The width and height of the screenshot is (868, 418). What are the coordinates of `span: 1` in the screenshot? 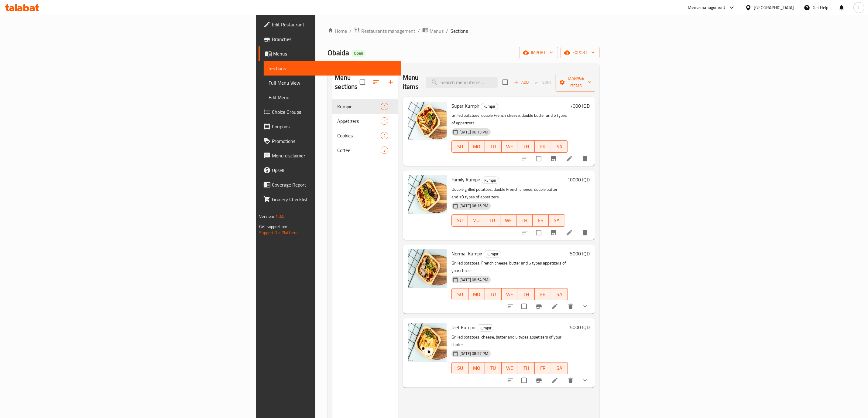 It's located at (384, 121).